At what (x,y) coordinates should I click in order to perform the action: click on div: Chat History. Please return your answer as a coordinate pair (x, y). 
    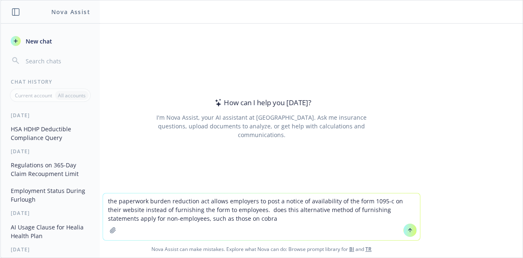
    Looking at the image, I should click on (50, 81).